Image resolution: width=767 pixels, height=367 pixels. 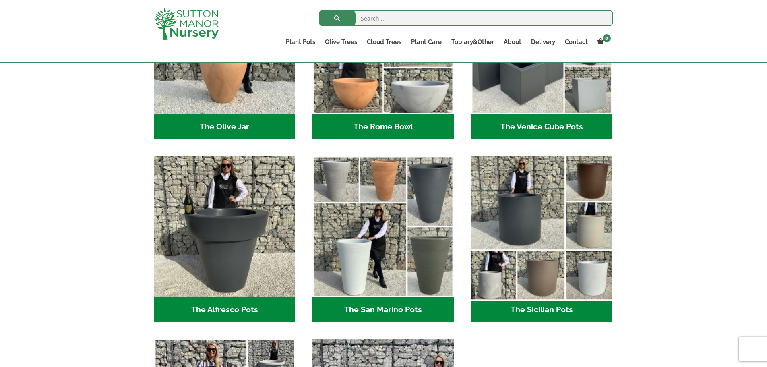 I want to click on input: Search..., so click(x=466, y=18).